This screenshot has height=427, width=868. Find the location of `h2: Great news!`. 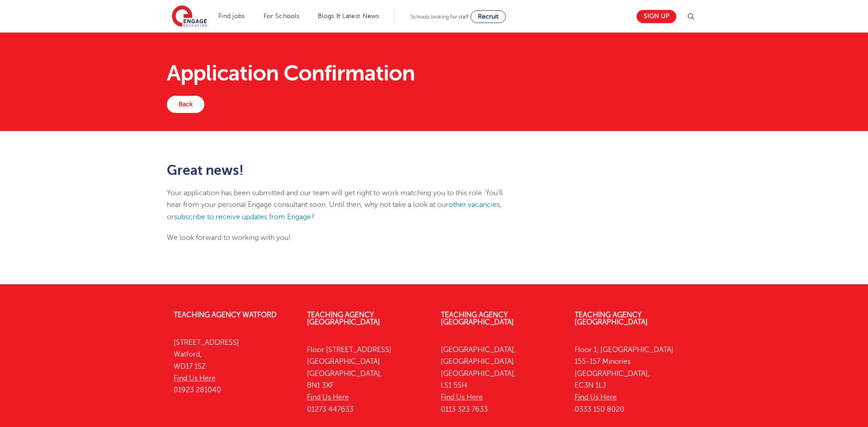

h2: Great news! is located at coordinates (342, 170).